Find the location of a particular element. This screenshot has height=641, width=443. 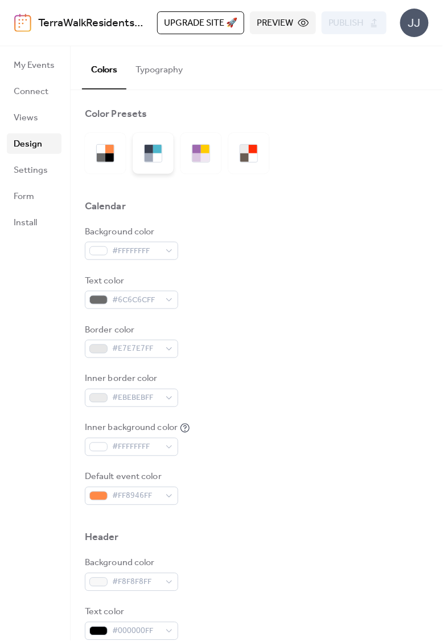

button: Preview is located at coordinates (283, 23).